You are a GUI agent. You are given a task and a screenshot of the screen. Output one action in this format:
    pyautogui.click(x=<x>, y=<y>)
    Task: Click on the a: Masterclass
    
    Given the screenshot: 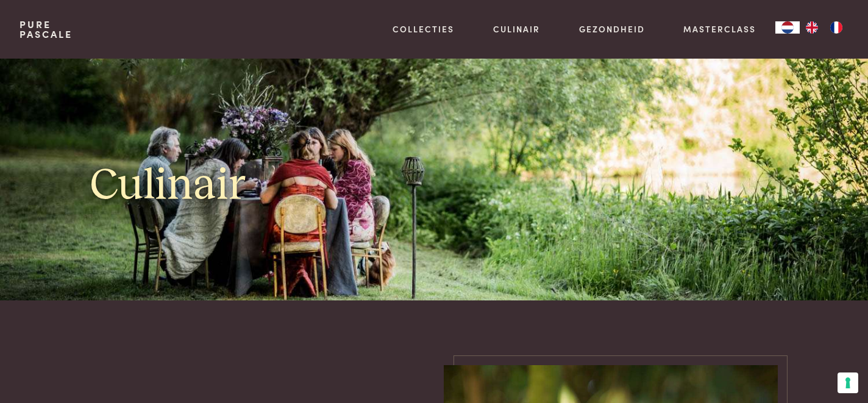 What is the action you would take?
    pyautogui.click(x=720, y=29)
    